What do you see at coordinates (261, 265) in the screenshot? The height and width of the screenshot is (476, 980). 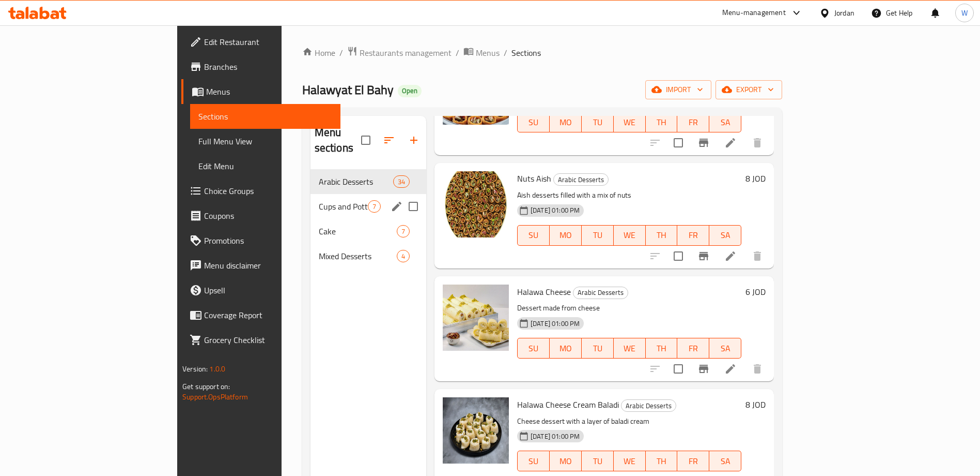 I see `a: Menu disclaimer` at bounding box center [261, 265].